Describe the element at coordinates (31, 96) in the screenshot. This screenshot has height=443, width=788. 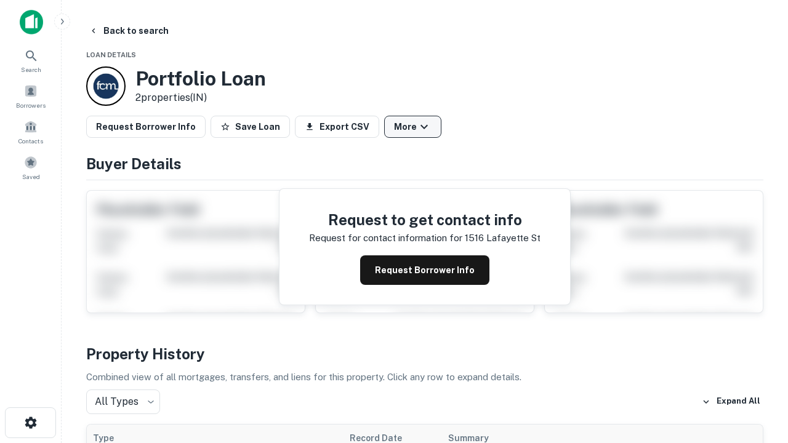
I see `a: Borrowers` at that location.